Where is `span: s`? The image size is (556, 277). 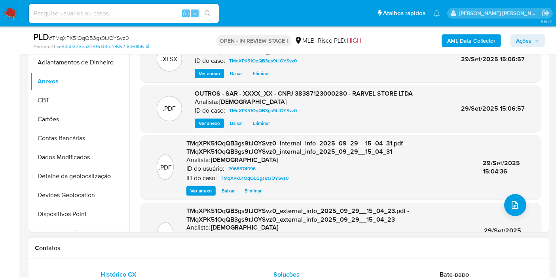
span: s is located at coordinates (195, 13).